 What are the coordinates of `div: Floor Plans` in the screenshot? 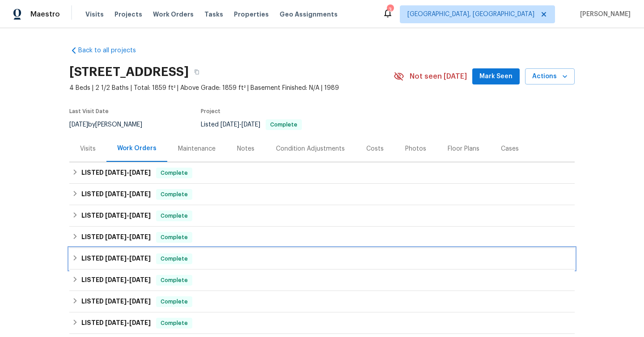 It's located at (463, 149).